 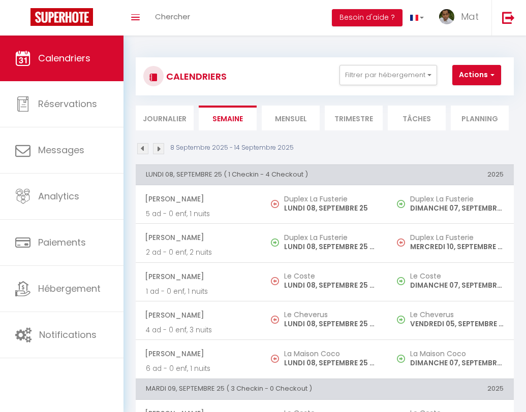 What do you see at coordinates (508, 17) in the screenshot?
I see `img: logout` at bounding box center [508, 17].